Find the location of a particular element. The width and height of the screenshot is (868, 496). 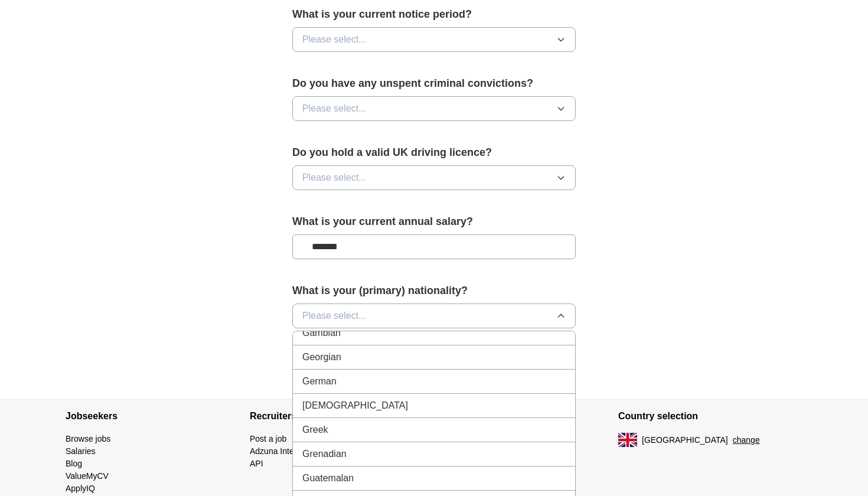

a: ApplyIQ is located at coordinates (80, 488).